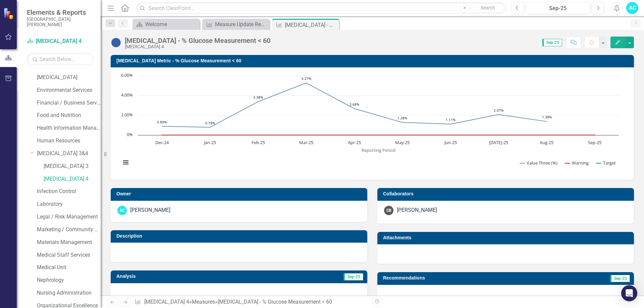 This screenshot has height=308, width=644. I want to click on text: Apr-25, so click(354, 142).